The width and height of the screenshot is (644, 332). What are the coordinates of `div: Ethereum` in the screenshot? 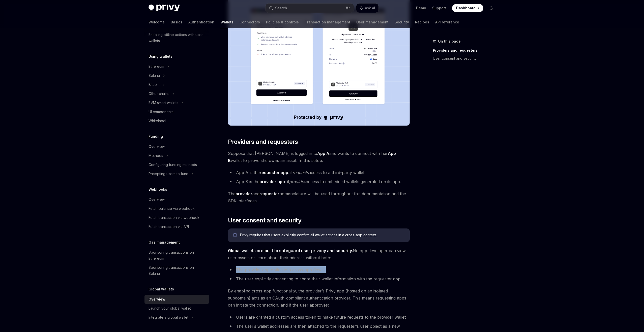 It's located at (156, 67).